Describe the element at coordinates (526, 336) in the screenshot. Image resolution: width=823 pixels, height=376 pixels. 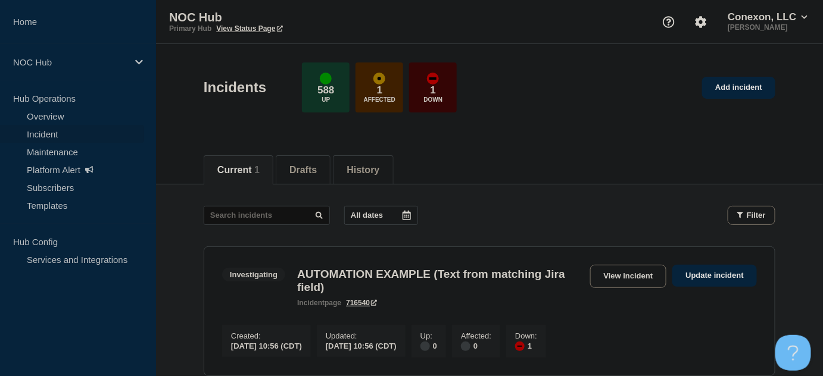
I see `p: Down :` at that location.